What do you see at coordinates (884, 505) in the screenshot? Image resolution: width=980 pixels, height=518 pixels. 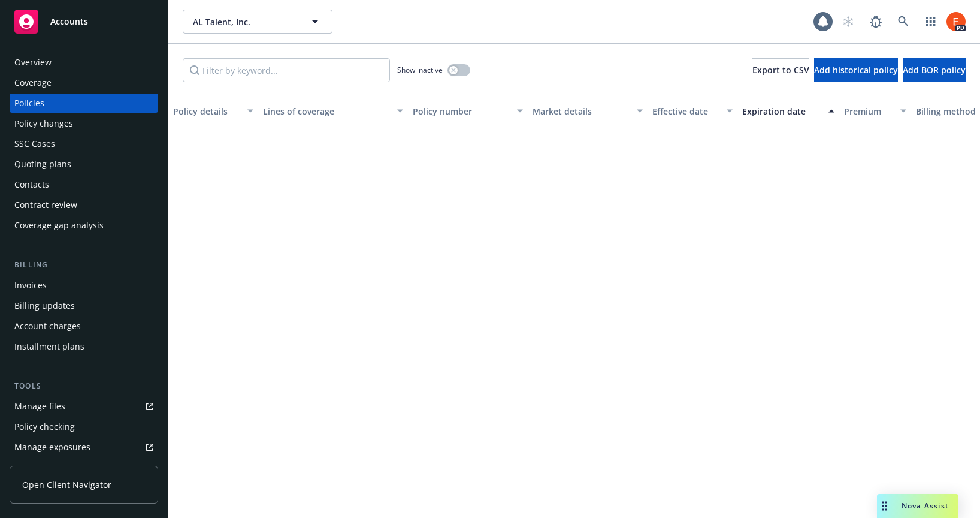 I see `div: Drag to move` at bounding box center [884, 505].